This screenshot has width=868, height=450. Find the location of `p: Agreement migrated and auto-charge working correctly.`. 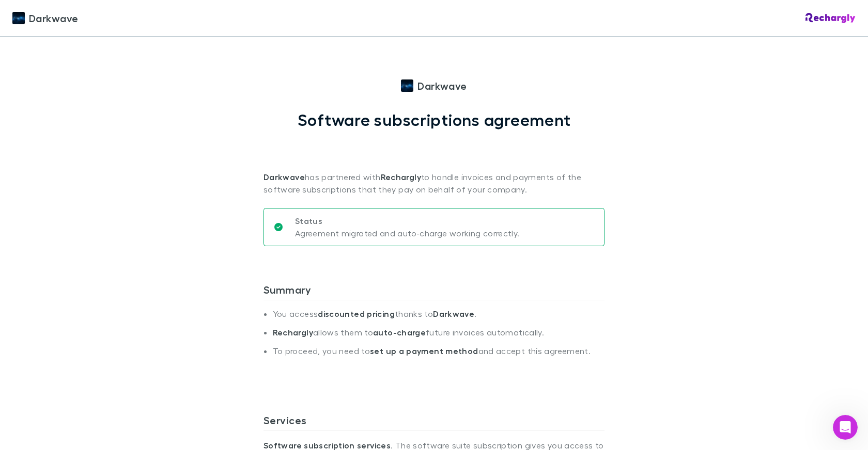

p: Agreement migrated and auto-charge working correctly. is located at coordinates (407, 233).